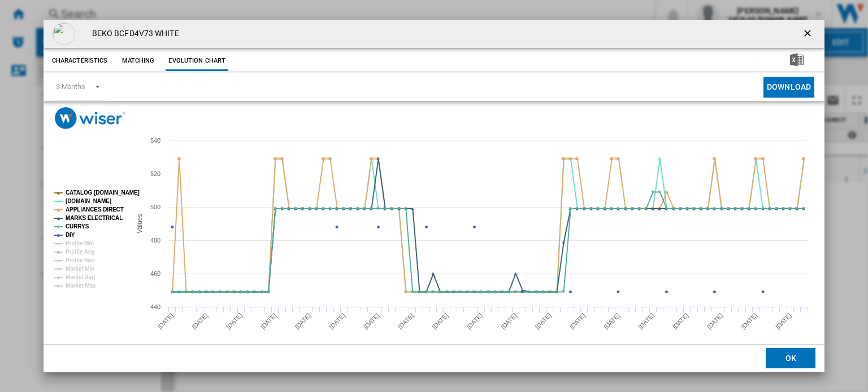  Describe the element at coordinates (95, 210) in the screenshot. I see `tspan: APPLIANCES DIRECT` at that location.